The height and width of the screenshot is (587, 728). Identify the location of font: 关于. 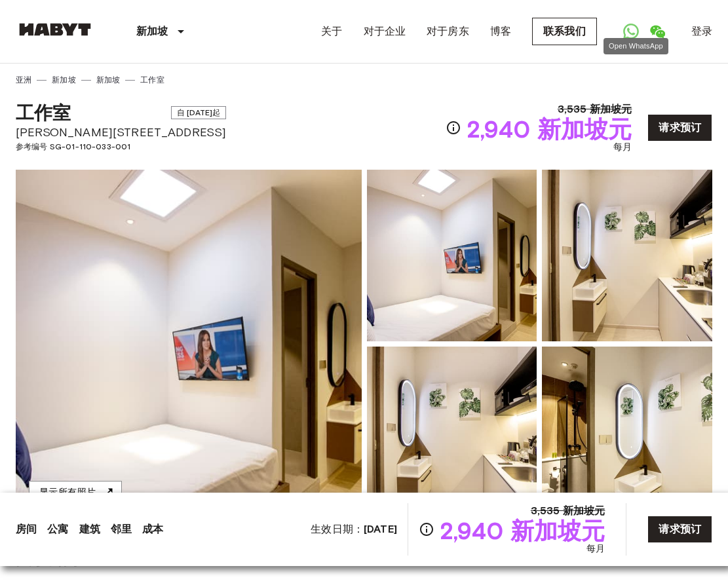
(332, 30).